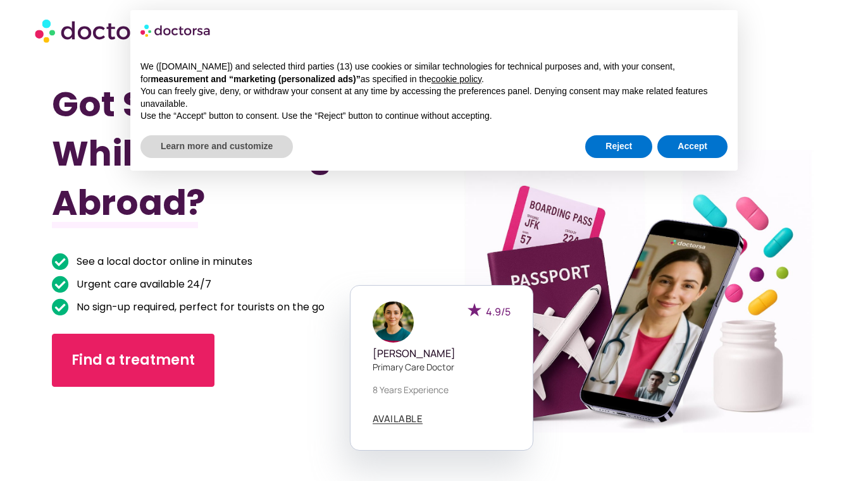 The image size is (868, 481). Describe the element at coordinates (397, 419) in the screenshot. I see `span: AVAILABLE` at that location.